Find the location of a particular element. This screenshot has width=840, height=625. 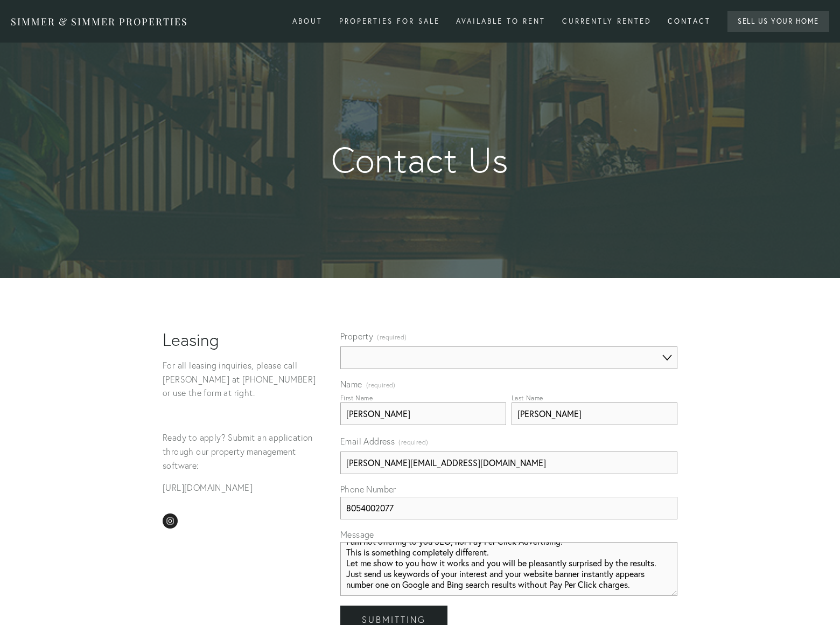

div: Properties for Sale is located at coordinates (390, 21).